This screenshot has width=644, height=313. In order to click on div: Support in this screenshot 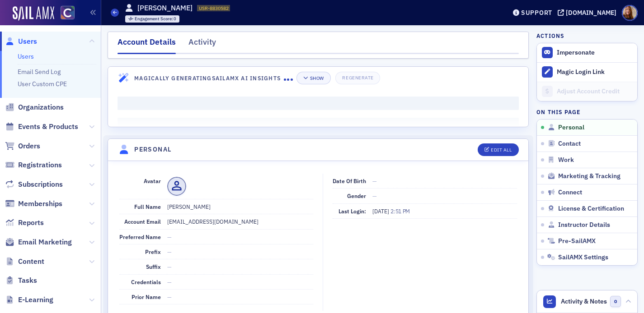, I will do `click(536, 13)`.